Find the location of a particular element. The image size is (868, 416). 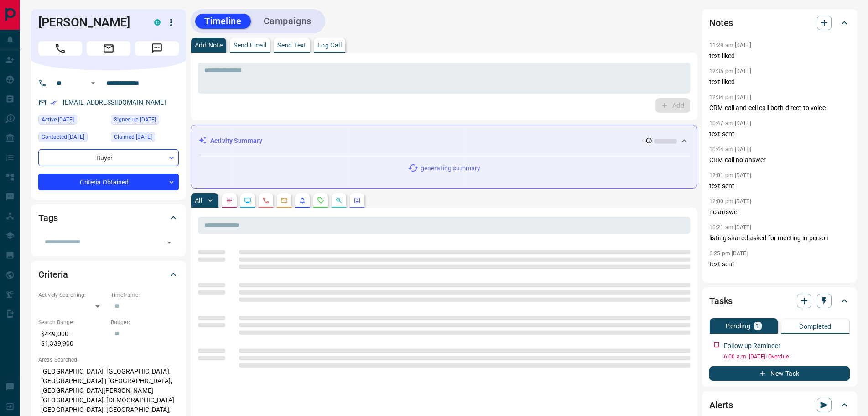

div: condos.ca is located at coordinates (157, 22).